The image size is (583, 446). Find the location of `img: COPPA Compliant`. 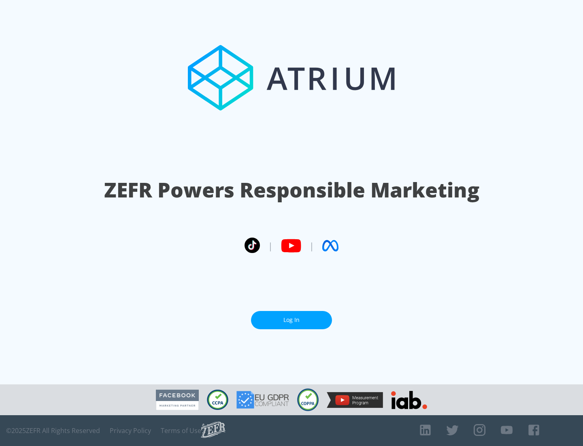

img: COPPA Compliant is located at coordinates (308, 399).